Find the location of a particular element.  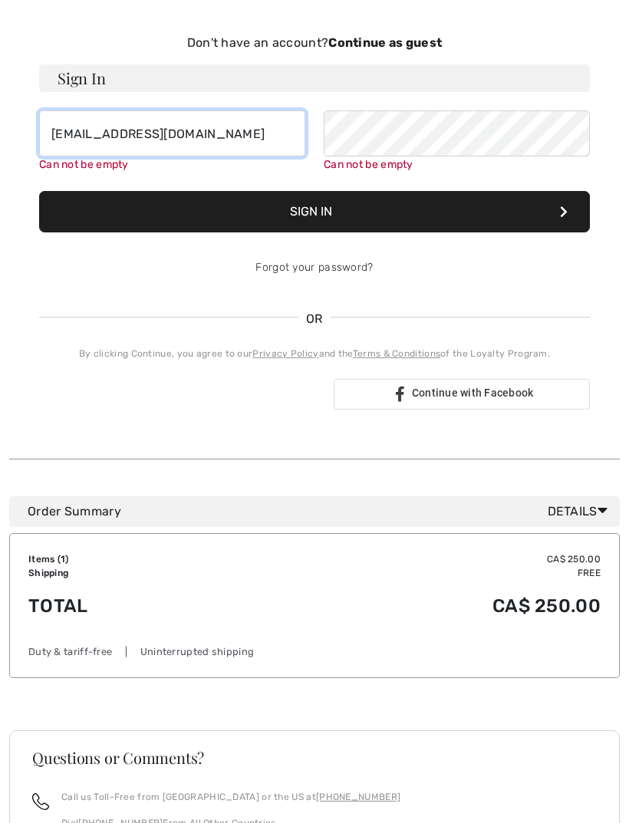

td: Shipping is located at coordinates (130, 573).